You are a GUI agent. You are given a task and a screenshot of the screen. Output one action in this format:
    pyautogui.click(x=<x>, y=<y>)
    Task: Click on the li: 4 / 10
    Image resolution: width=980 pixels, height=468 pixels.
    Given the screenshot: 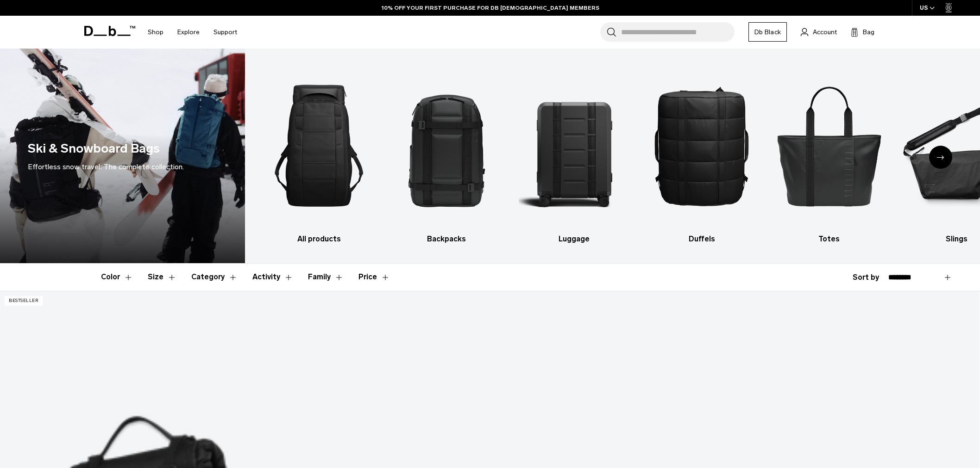 What is the action you would take?
    pyautogui.click(x=702, y=153)
    